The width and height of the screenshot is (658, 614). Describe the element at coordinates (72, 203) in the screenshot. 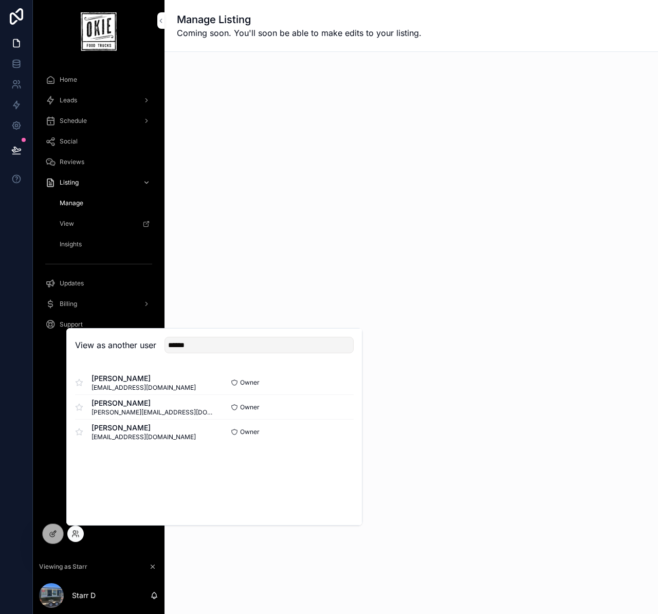

I see `span: Manage` at that location.